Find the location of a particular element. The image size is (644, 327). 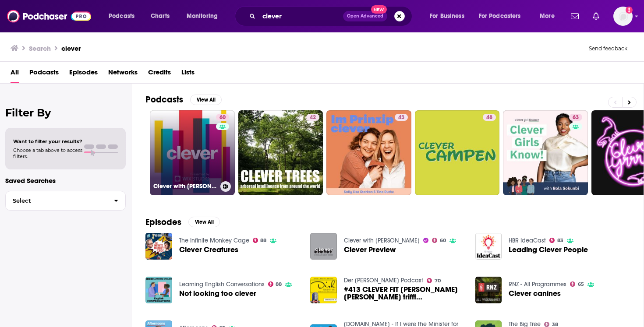

a: Clever canines is located at coordinates (489, 289).